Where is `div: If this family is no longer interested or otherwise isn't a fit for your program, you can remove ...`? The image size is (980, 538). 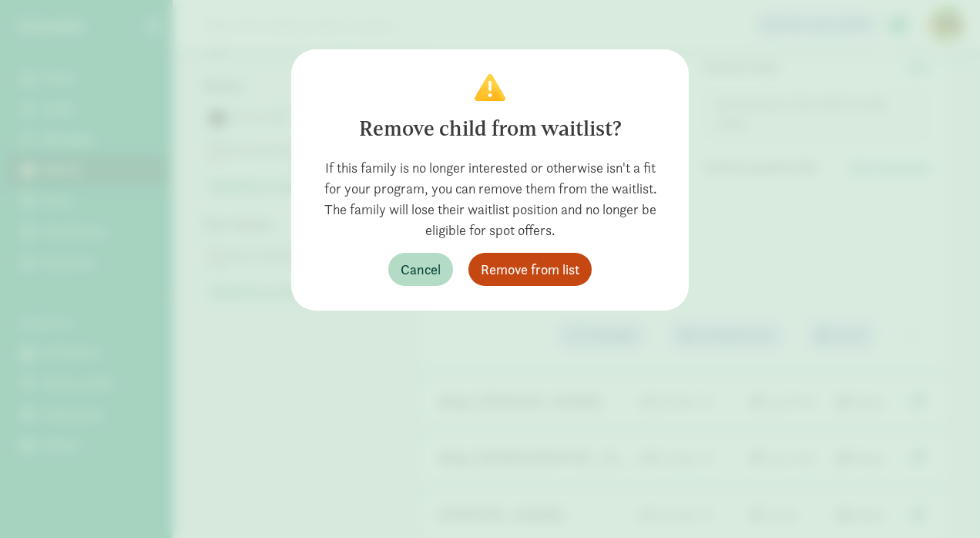 div: If this family is no longer interested or otherwise isn't a fit for your program, you can remove ... is located at coordinates (490, 199).